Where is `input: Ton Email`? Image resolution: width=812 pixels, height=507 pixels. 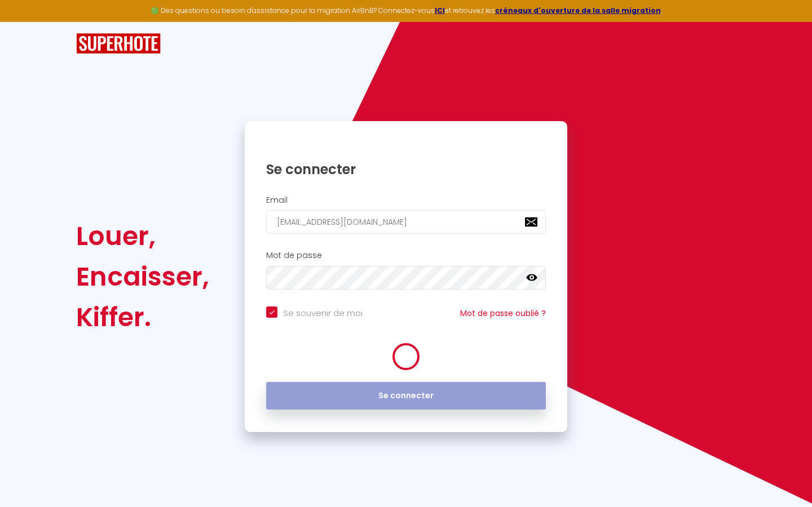
input: Ton Email is located at coordinates (406, 222).